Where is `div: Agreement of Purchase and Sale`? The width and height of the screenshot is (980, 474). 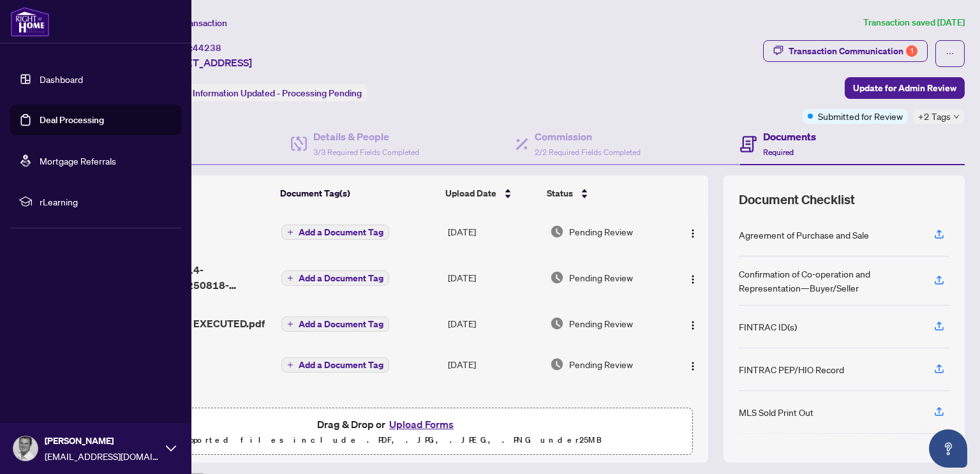
div: Agreement of Purchase and Sale is located at coordinates (803, 235).